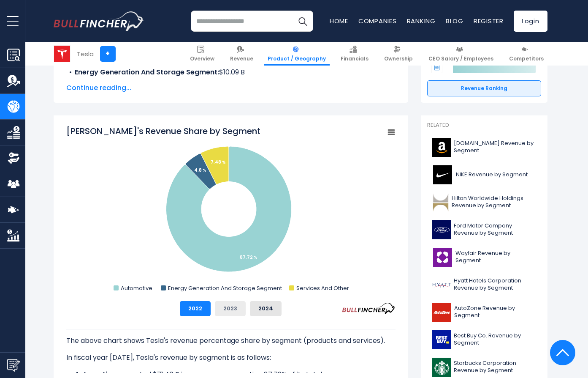 The image size is (588, 378). I want to click on svg: Tesla's Revenue Share by Segment, so click(231, 210).